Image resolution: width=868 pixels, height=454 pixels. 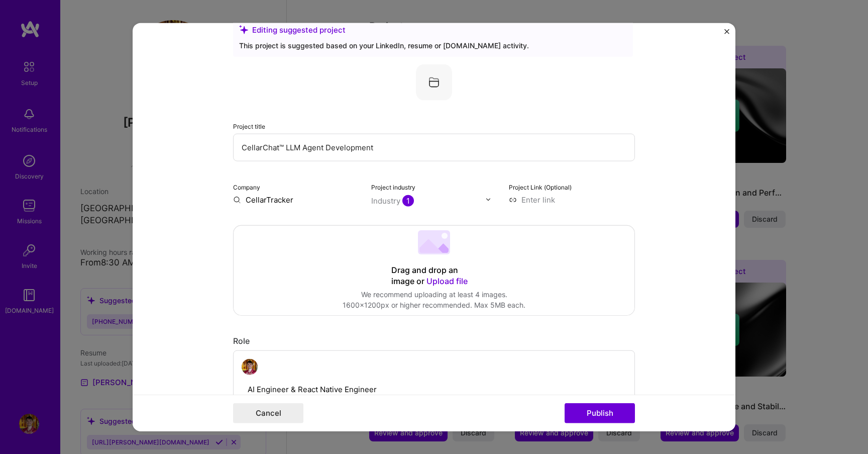 What do you see at coordinates (434, 294) in the screenshot?
I see `div: We recommend uploading at least 4 images.` at bounding box center [434, 294].